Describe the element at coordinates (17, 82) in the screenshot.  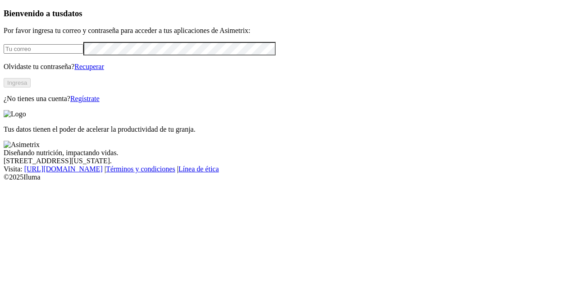
I see `button: Ingresa` at that location.